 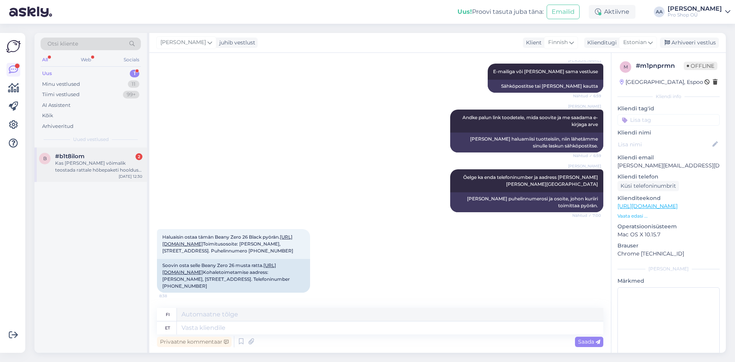 I want to click on div: Proovi tasuta juba täna:, so click(x=500, y=12).